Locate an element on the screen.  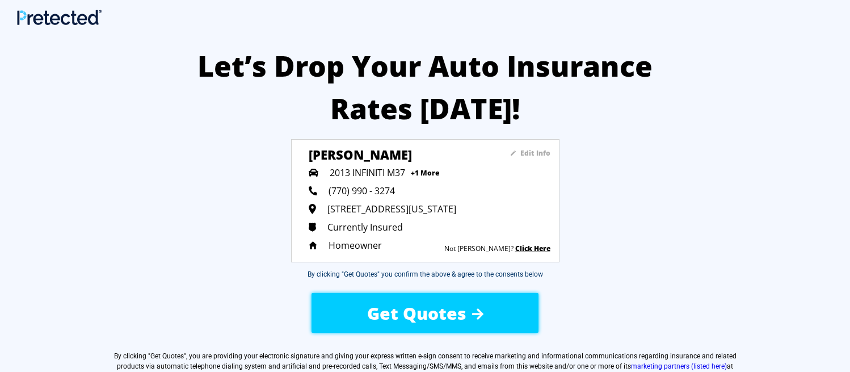
span: 2013 INFINITI M37 is located at coordinates (367, 173).